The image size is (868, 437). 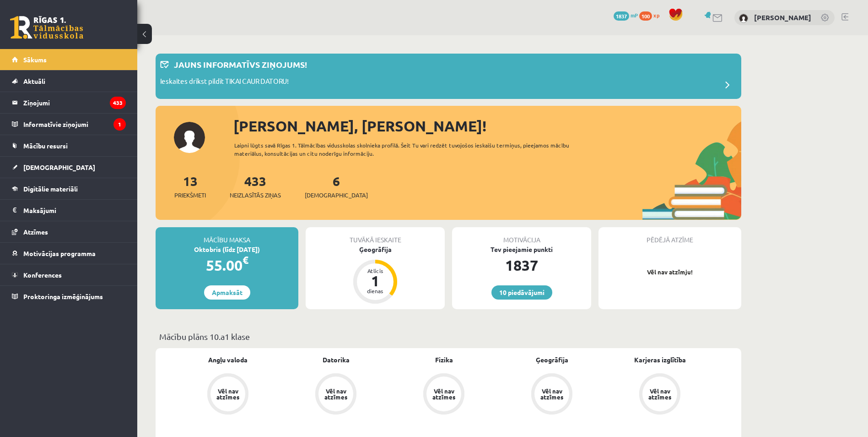 I want to click on div: dienas, so click(x=375, y=290).